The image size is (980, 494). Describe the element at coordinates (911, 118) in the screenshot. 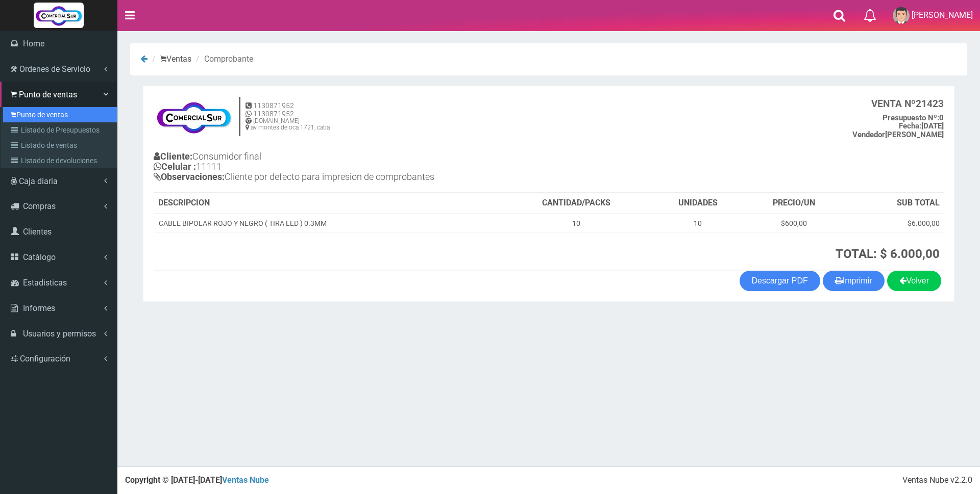

I see `strong: Presupuesto Nº:` at that location.